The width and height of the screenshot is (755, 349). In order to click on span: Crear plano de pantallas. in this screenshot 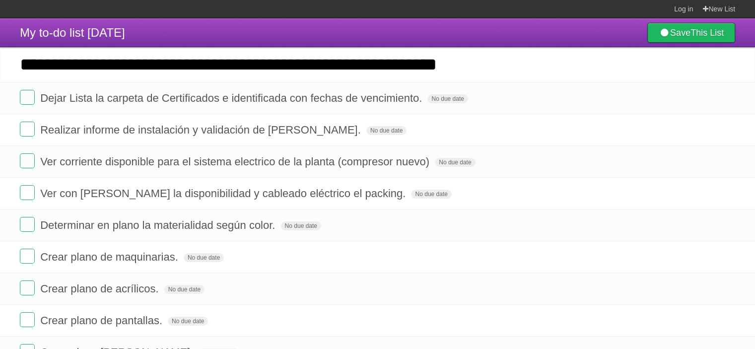, I will do `click(102, 320)`.